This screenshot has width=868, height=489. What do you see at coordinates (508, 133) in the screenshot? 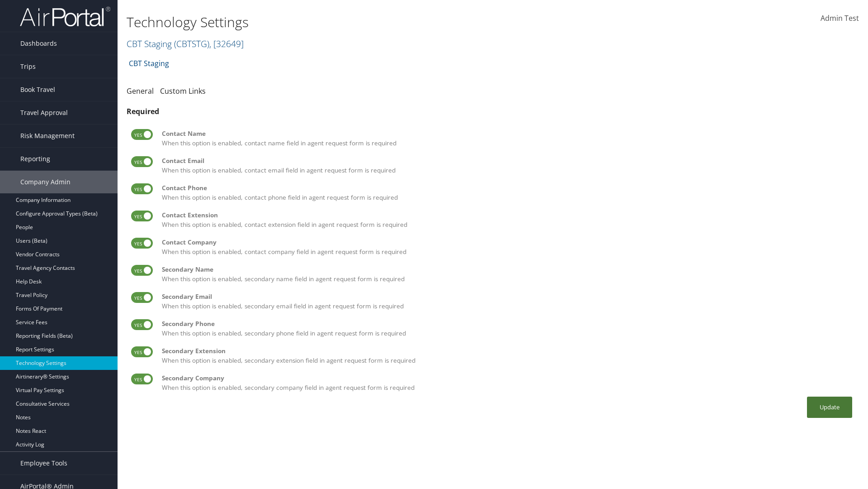
I see `div: Contact Name` at bounding box center [508, 133].